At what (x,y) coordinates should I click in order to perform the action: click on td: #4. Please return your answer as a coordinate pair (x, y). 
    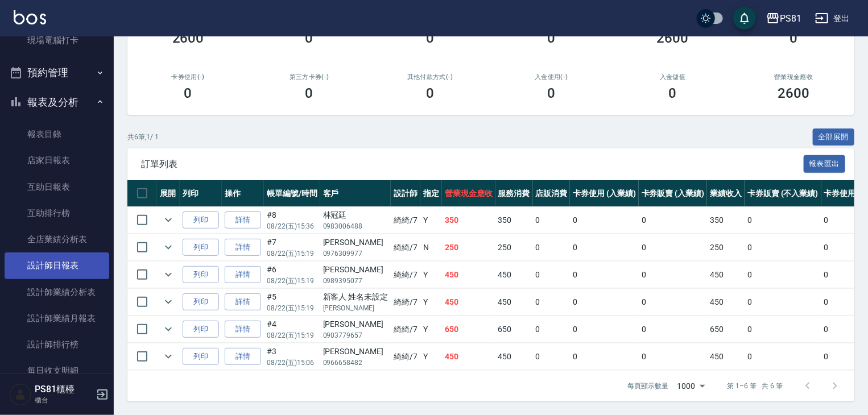
    Looking at the image, I should click on (292, 329).